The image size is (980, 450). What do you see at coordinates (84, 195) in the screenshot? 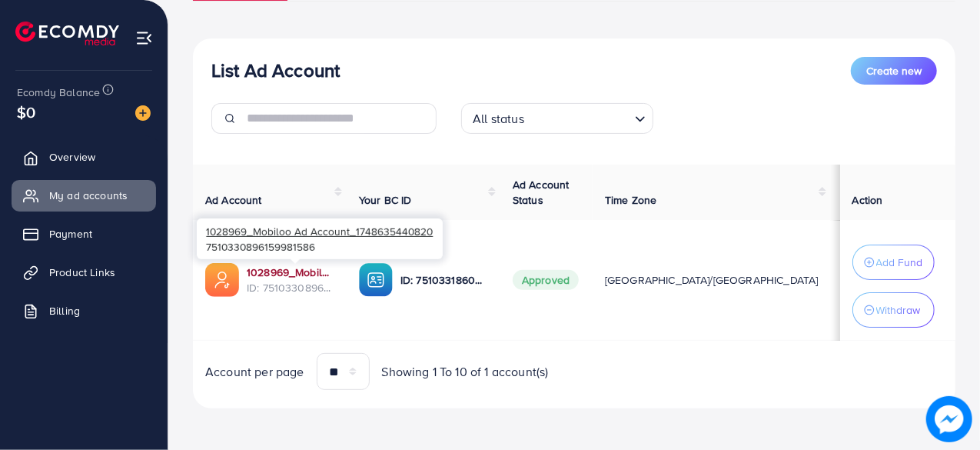
I see `a: My ad accounts` at bounding box center [84, 195].